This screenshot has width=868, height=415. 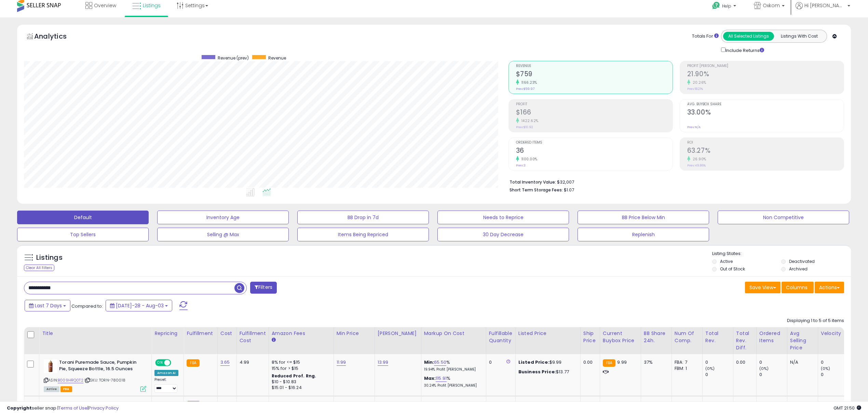 What do you see at coordinates (441, 378) in the screenshot?
I see `a: 115.91` at bounding box center [441, 378].